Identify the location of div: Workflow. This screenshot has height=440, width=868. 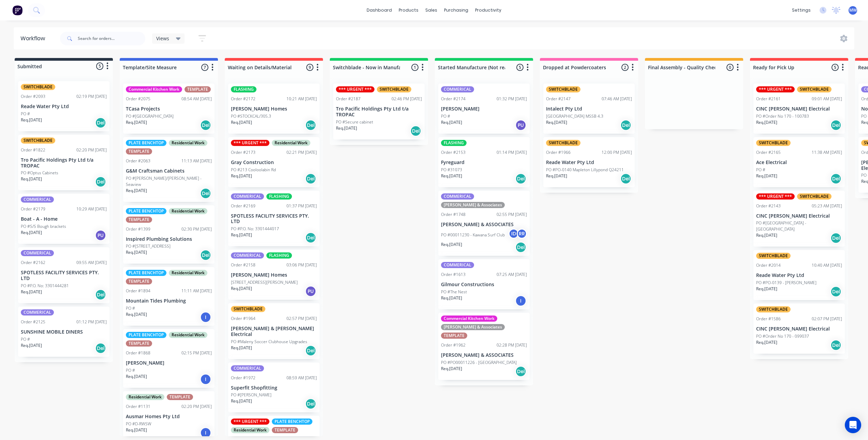
(35, 39).